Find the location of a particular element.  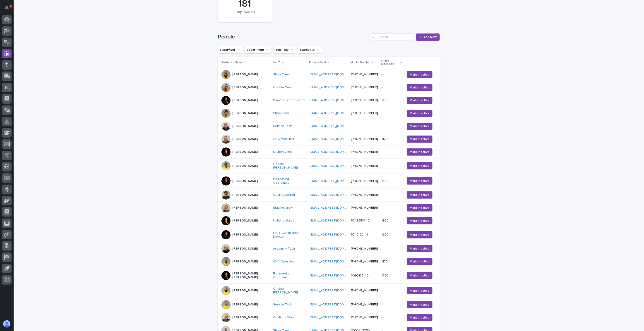

p: Primary Email is located at coordinates (318, 63).